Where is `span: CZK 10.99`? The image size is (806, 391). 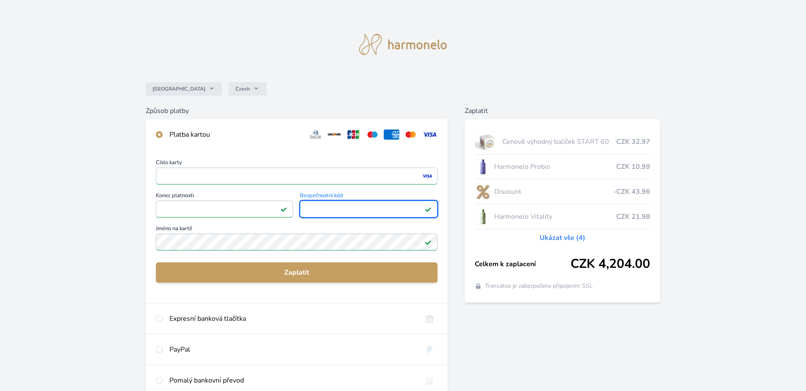
span: CZK 10.99 is located at coordinates (633, 167).